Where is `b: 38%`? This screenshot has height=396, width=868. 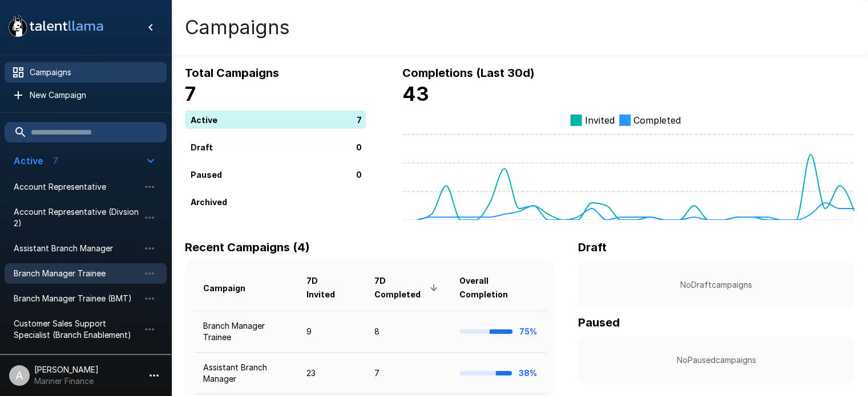 b: 38% is located at coordinates (528, 373).